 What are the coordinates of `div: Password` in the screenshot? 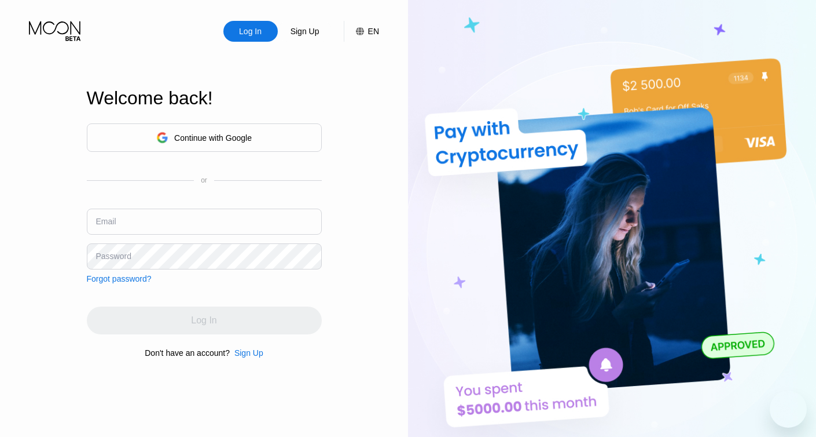 It's located at (113, 256).